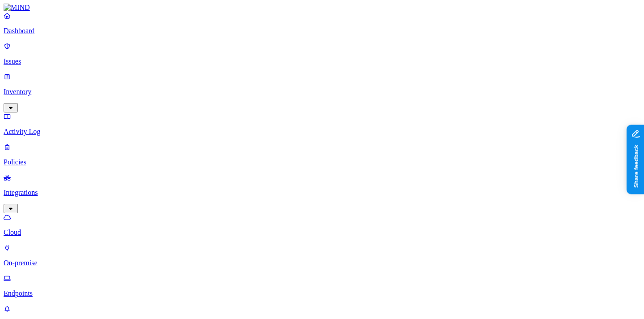  What do you see at coordinates (322, 225) in the screenshot?
I see `a: Cloud` at bounding box center [322, 225].